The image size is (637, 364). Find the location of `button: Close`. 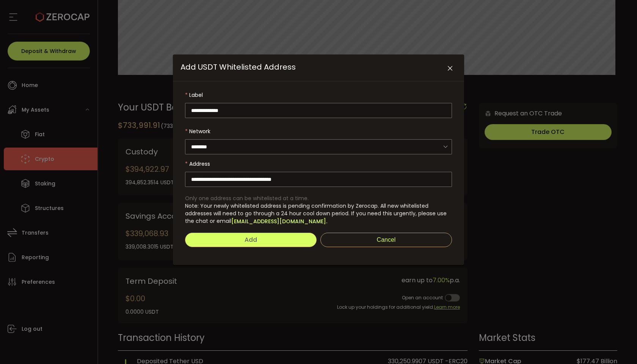

button: Close is located at coordinates (450, 69).